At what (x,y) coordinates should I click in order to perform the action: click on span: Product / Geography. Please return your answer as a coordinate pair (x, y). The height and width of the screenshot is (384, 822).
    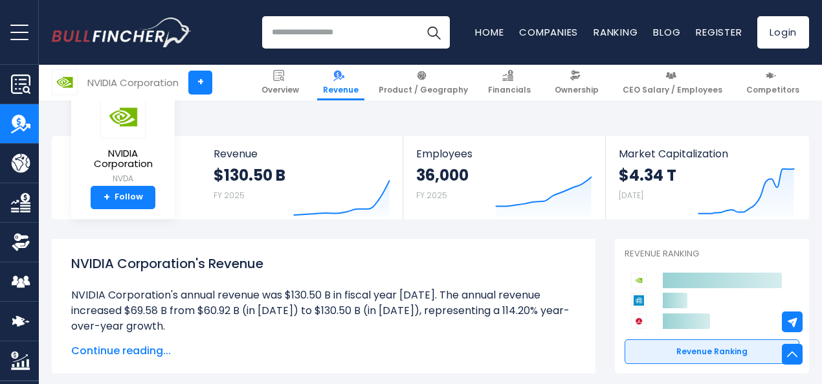
    Looking at the image, I should click on (423, 90).